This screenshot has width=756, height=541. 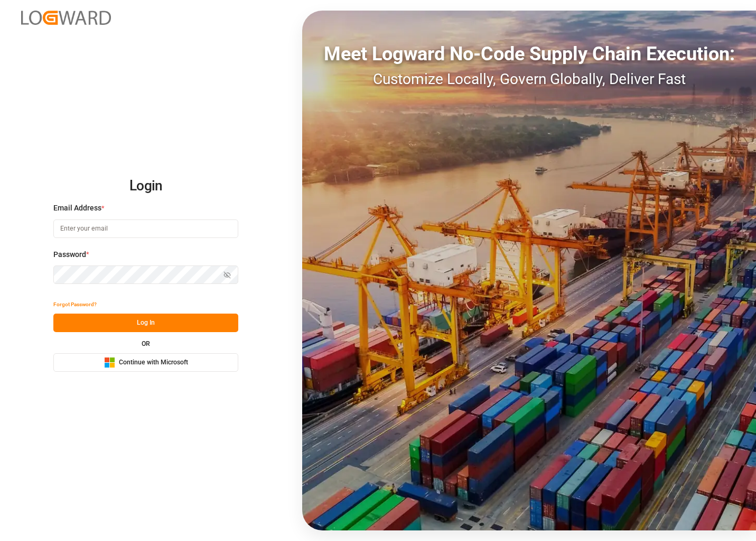 I want to click on img: Logward_new_orange.png, so click(x=66, y=18).